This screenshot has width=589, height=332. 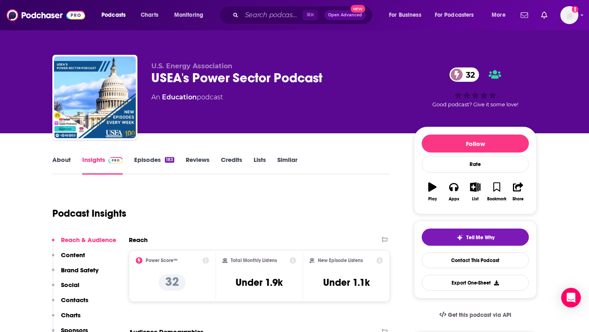 What do you see at coordinates (340, 260) in the screenshot?
I see `h2: New Episode Listens` at bounding box center [340, 260].